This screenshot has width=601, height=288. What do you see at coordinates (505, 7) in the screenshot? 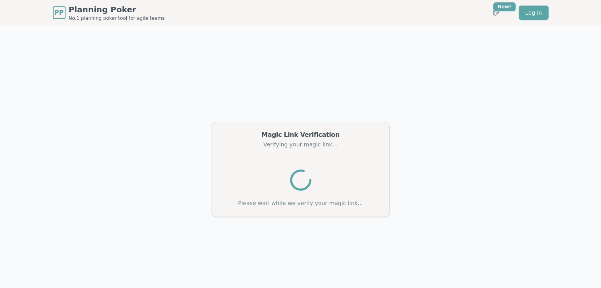
I see `div: New!` at bounding box center [505, 7].